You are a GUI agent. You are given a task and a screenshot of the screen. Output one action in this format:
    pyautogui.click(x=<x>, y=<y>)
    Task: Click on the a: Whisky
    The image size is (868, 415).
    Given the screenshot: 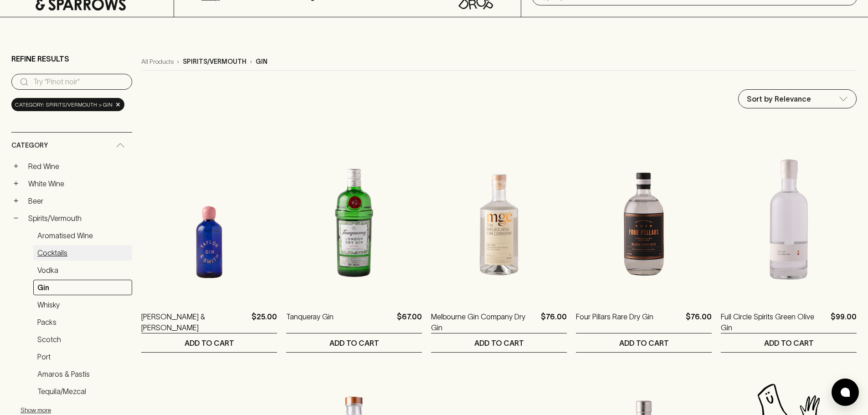 What is the action you would take?
    pyautogui.click(x=82, y=305)
    